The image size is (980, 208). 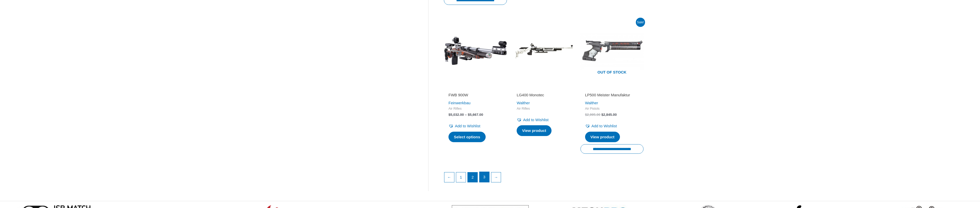 I want to click on a: LG400 Monotec, so click(x=543, y=96).